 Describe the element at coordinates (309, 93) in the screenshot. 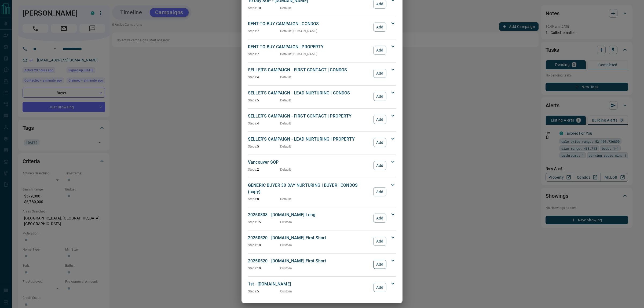

I see `p: SELLER'S CAMPAIGN - LEAD NURTURING | CONDOS` at that location.